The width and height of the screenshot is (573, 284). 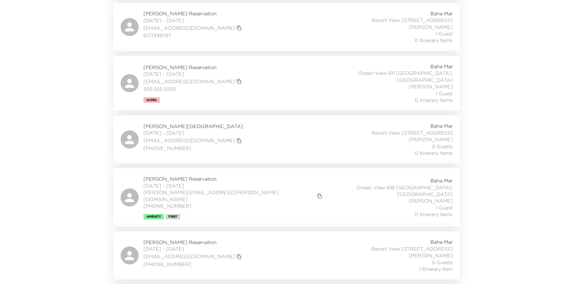 What do you see at coordinates (154, 217) in the screenshot?
I see `span: Amenity` at bounding box center [154, 217].